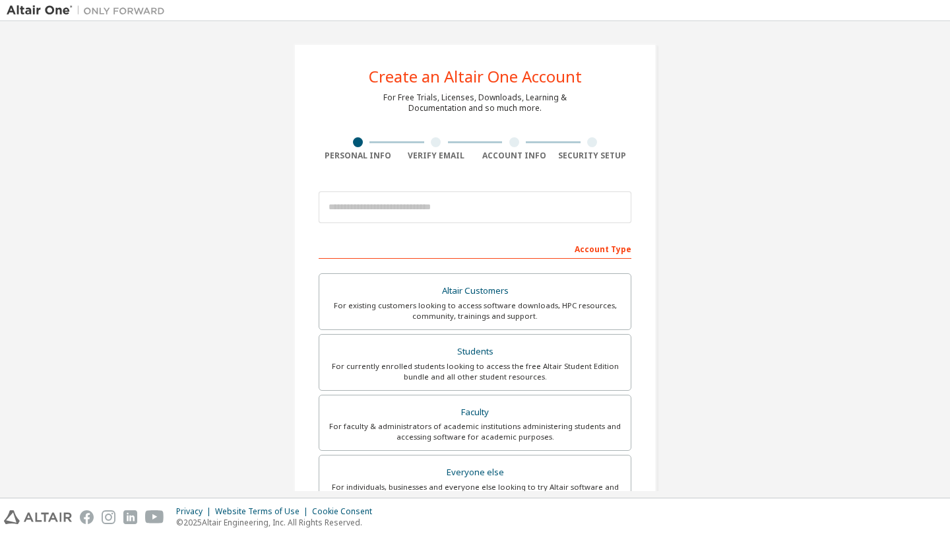 This screenshot has width=950, height=536. What do you see at coordinates (263, 511) in the screenshot?
I see `div: Website Terms of Use` at bounding box center [263, 511].